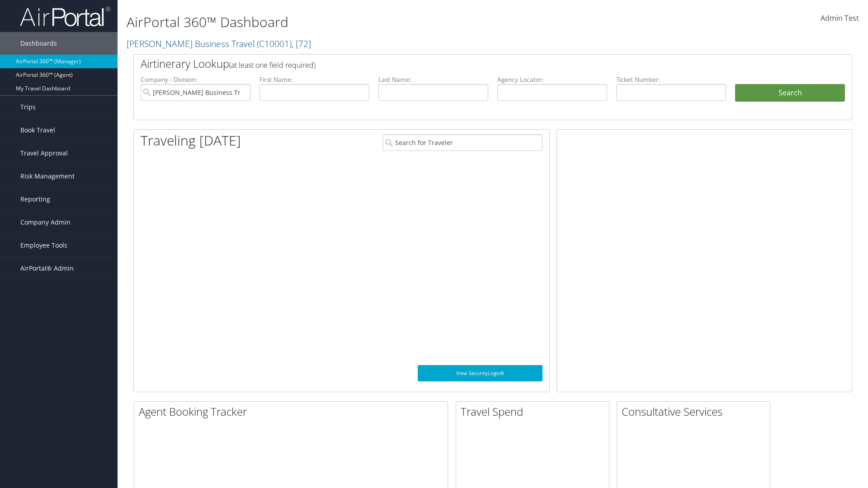  What do you see at coordinates (535, 412) in the screenshot?
I see `h2: Travel Spend` at bounding box center [535, 412].